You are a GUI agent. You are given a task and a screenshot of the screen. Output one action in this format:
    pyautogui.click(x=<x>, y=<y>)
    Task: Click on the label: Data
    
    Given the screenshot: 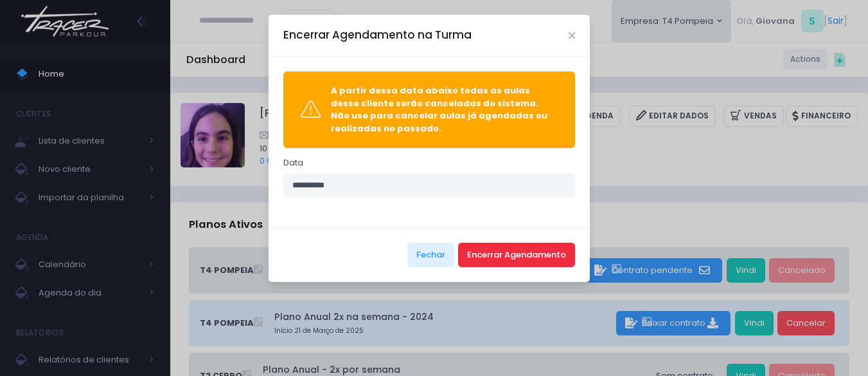 What is the action you would take?
    pyautogui.click(x=293, y=163)
    